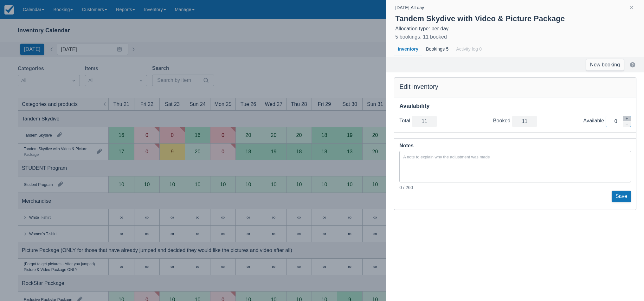 The image size is (644, 301). What do you see at coordinates (515, 29) in the screenshot?
I see `div: Allocation type: per day` at bounding box center [515, 29].